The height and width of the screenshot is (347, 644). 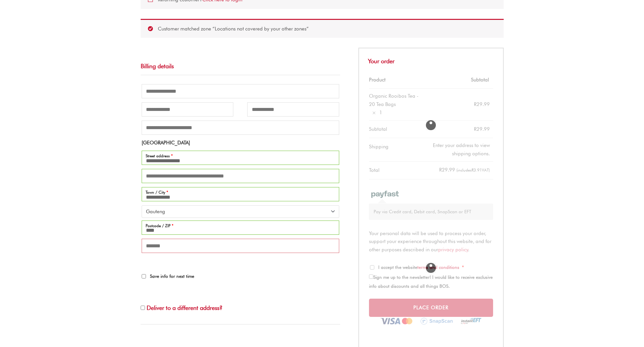 I want to click on input: Deliver to a different address?, so click(x=143, y=307).